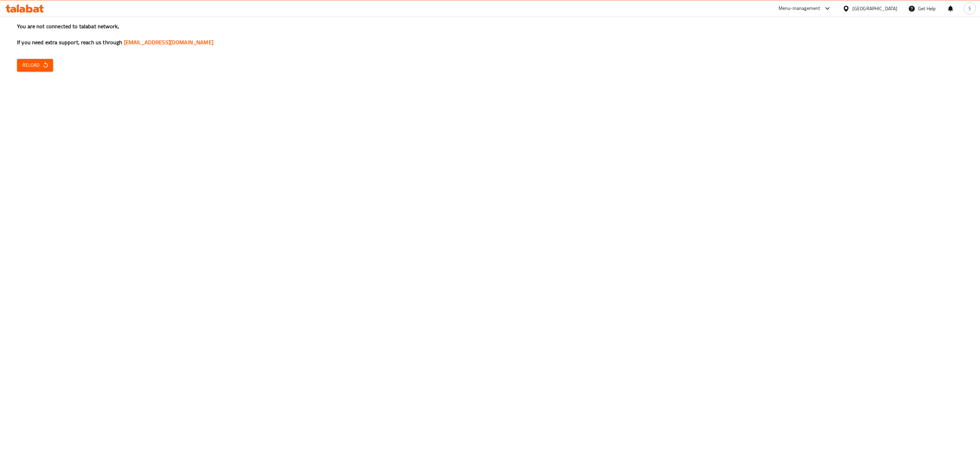 Image resolution: width=980 pixels, height=465 pixels. I want to click on h3: You are not connected to talabat network, If you need extra support, reach us through, so click(490, 34).